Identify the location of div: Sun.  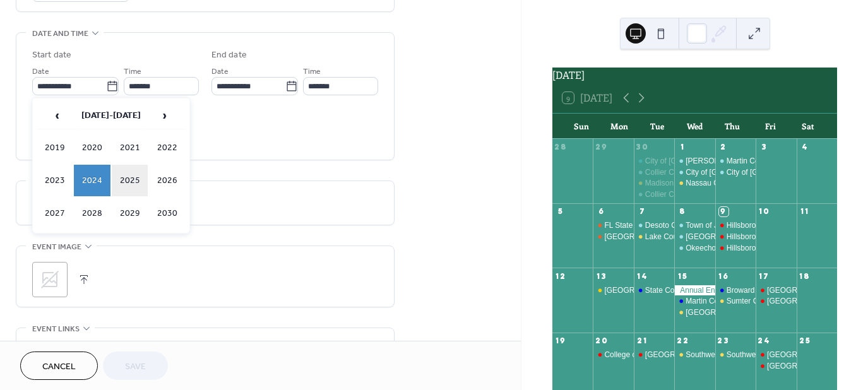
(581, 126).